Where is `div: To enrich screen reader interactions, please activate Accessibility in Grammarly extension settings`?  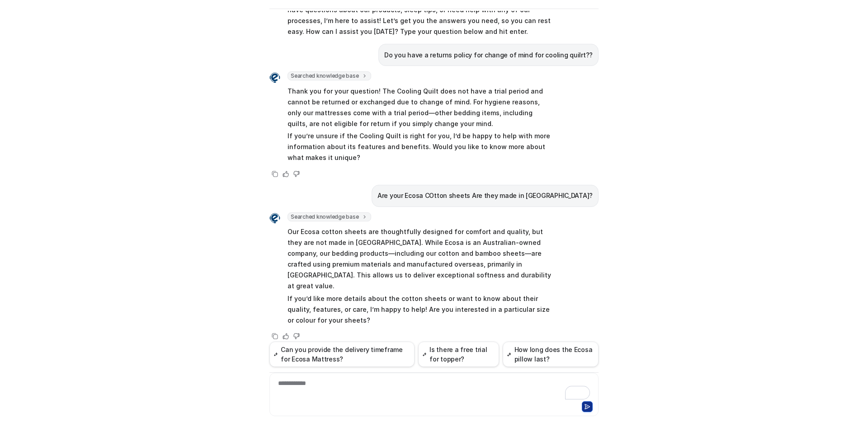
div: To enrich screen reader interactions, please activate Accessibility in Grammarly extension settings is located at coordinates (434, 390).